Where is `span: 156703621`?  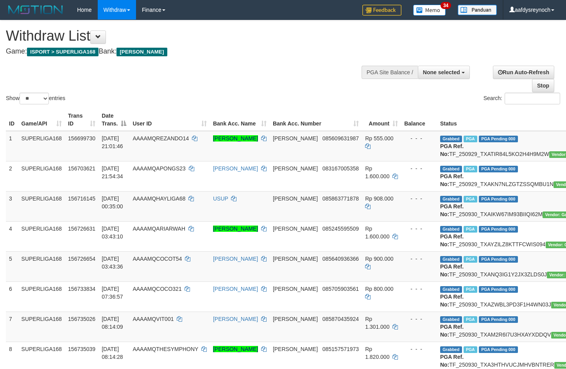
span: 156703621 is located at coordinates (82, 168).